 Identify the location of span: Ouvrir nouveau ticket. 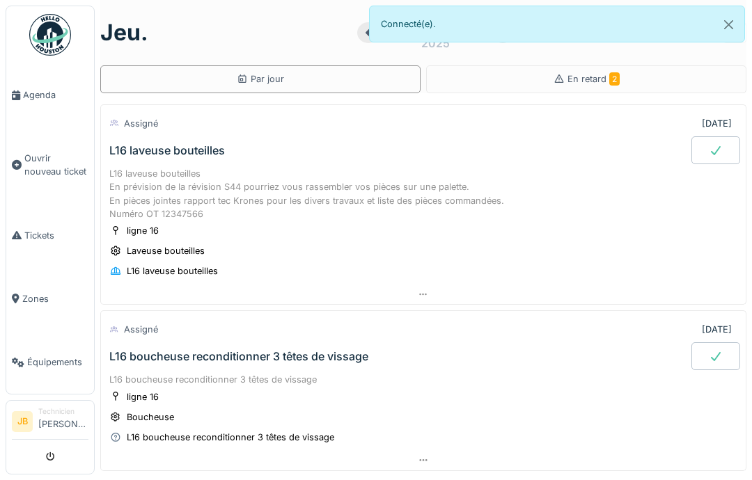
(56, 165).